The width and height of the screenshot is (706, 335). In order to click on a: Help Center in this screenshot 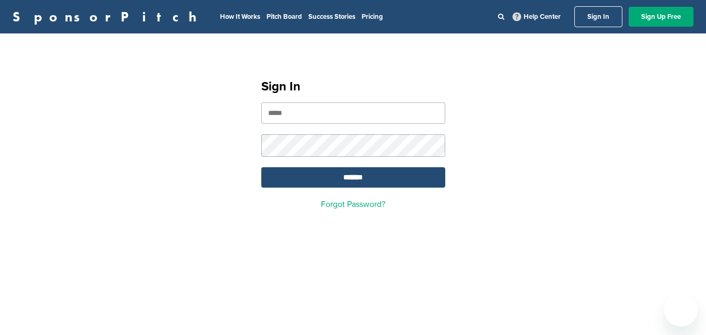, I will do `click(536, 17)`.